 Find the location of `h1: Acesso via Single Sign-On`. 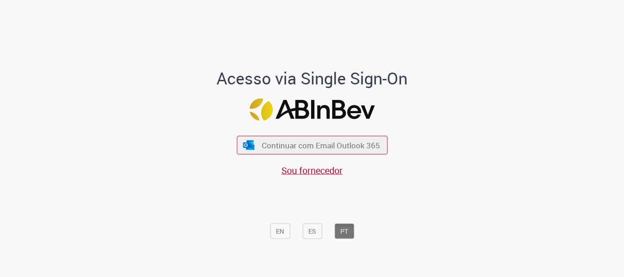

h1: Acesso via Single Sign-On is located at coordinates (312, 79).